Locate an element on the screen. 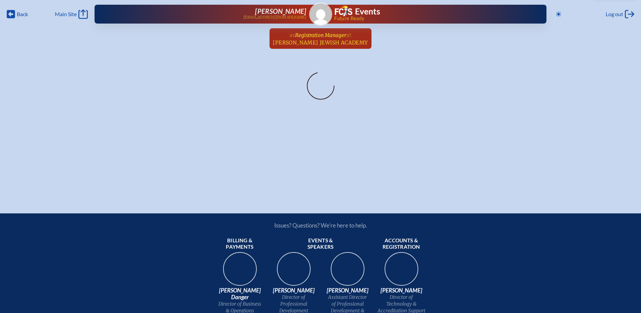  a: Main Site is located at coordinates (71, 14).